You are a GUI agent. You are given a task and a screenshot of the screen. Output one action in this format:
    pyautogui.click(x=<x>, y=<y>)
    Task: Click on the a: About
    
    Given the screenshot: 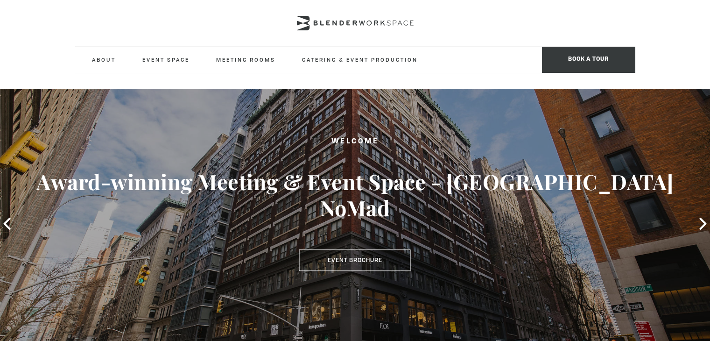 What is the action you would take?
    pyautogui.click(x=104, y=59)
    